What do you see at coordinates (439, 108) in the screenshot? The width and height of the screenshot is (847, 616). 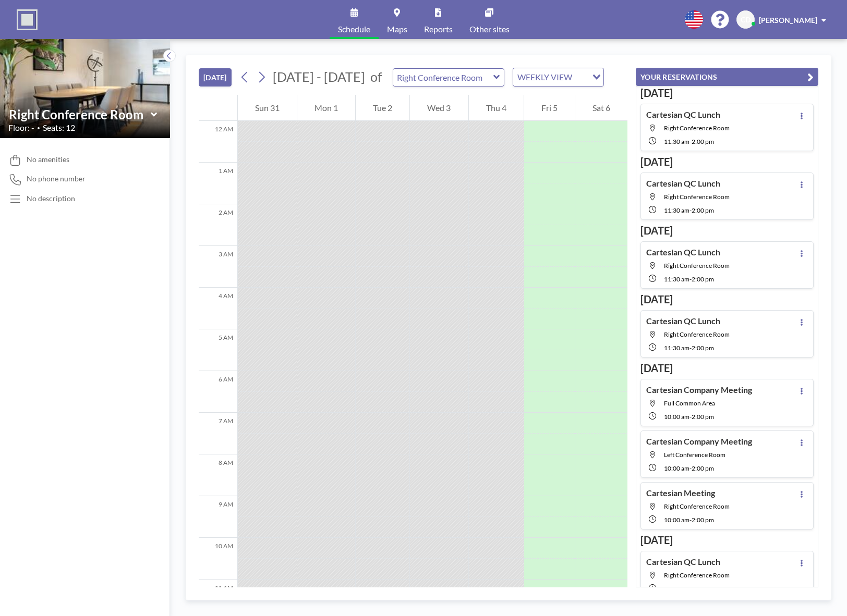 I see `div: Wed 3` at bounding box center [439, 108].